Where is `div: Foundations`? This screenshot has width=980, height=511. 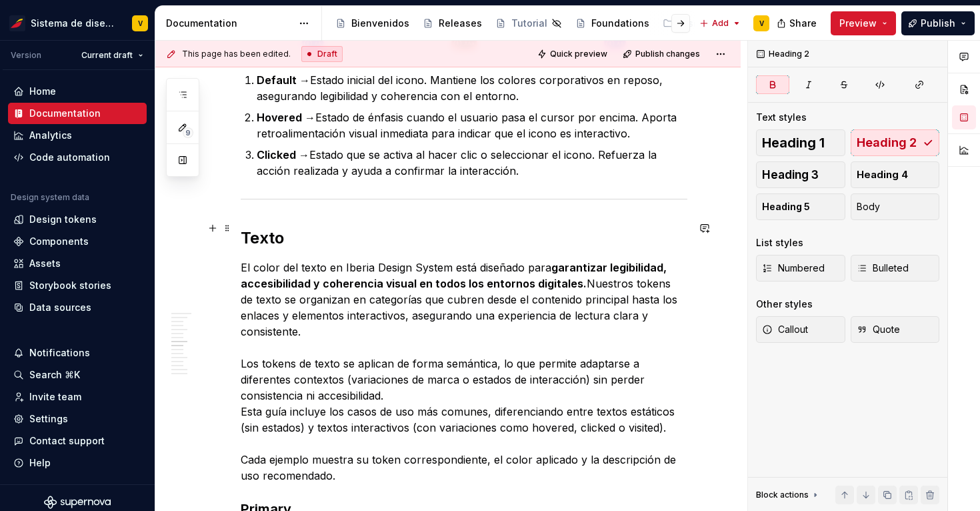
div: Foundations is located at coordinates (620, 23).